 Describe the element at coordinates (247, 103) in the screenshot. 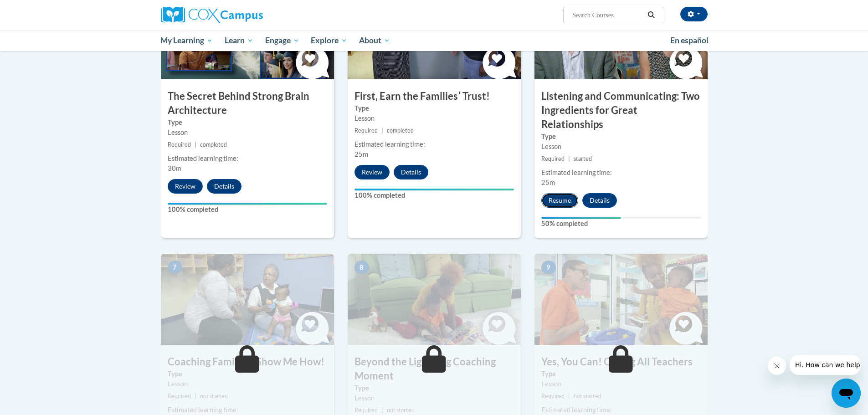

I see `h3: The Secret Behind Strong Brain Architecture` at that location.